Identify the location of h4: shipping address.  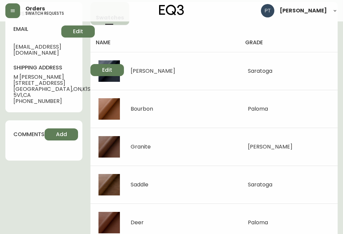
(52, 68).